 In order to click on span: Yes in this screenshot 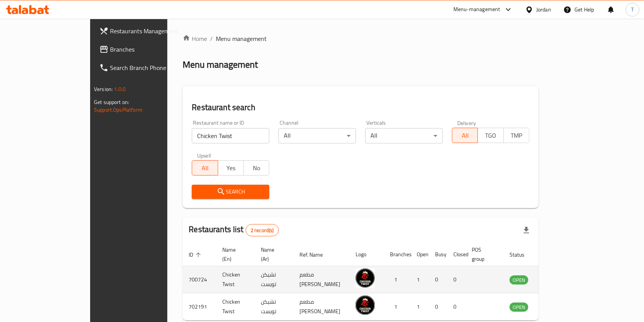, I will do `click(231, 168)`.